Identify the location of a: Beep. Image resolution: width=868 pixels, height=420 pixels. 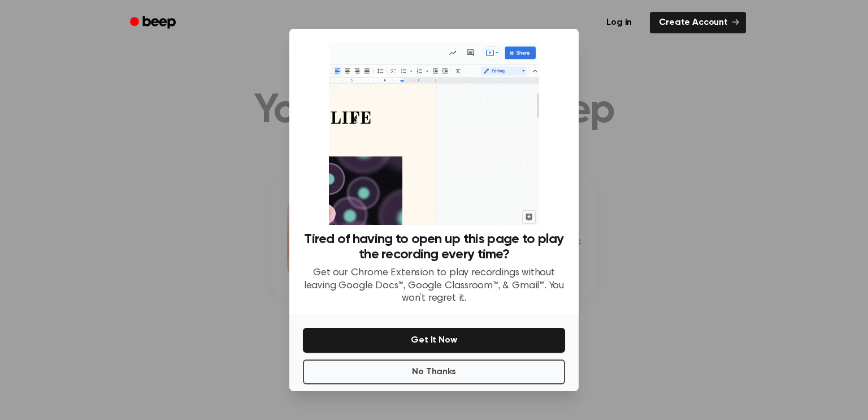
(154, 23).